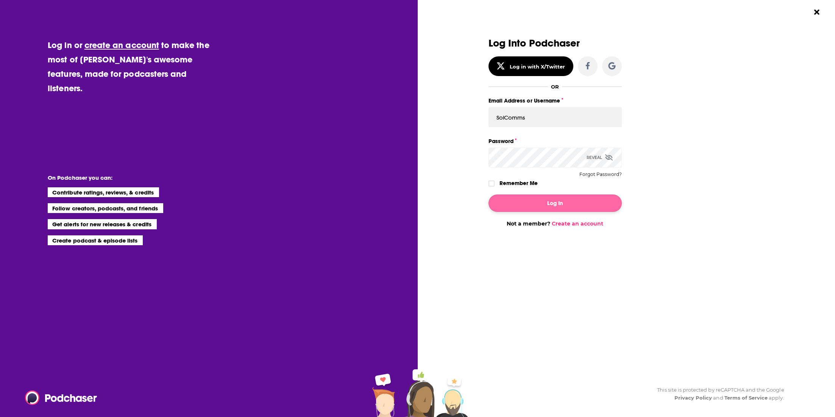 The height and width of the screenshot is (417, 835). Describe the element at coordinates (518, 183) in the screenshot. I see `label: Remember Me` at that location.